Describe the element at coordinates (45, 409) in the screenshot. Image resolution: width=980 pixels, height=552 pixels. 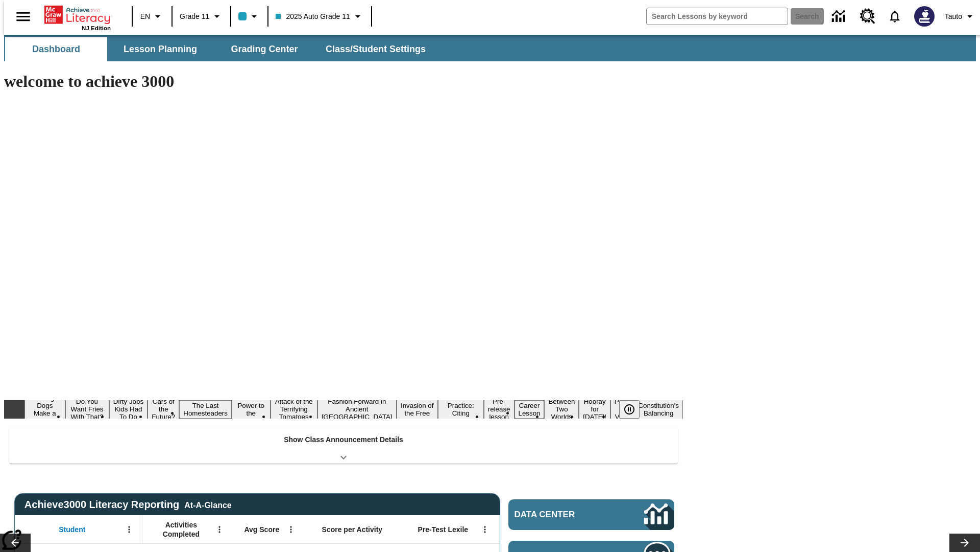
I see `button: Slide 1 Diving Dogs Make a Splash` at that location.